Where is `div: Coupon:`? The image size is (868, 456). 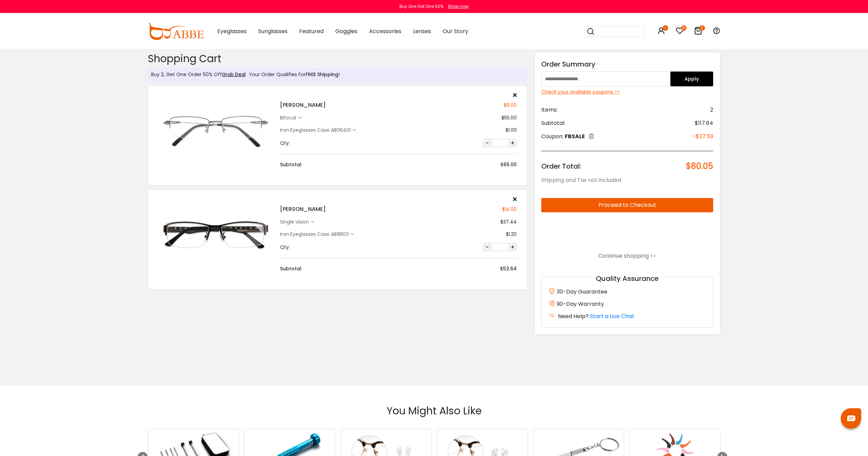
div: Coupon: is located at coordinates (568, 137).